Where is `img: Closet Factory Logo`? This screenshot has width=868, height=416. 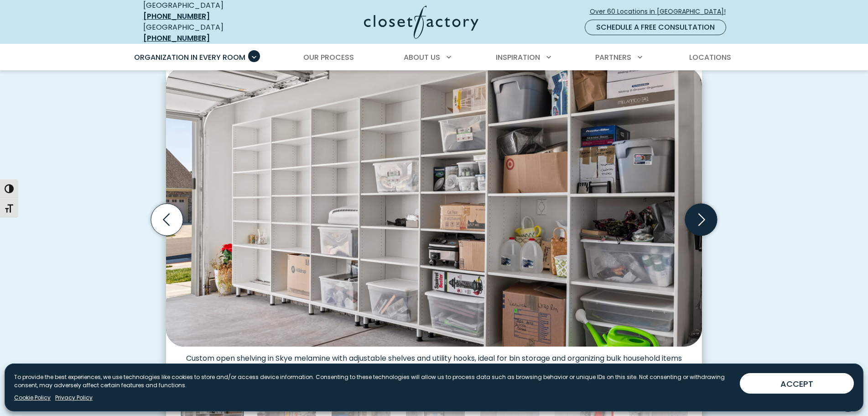
img: Closet Factory Logo is located at coordinates (421, 22).